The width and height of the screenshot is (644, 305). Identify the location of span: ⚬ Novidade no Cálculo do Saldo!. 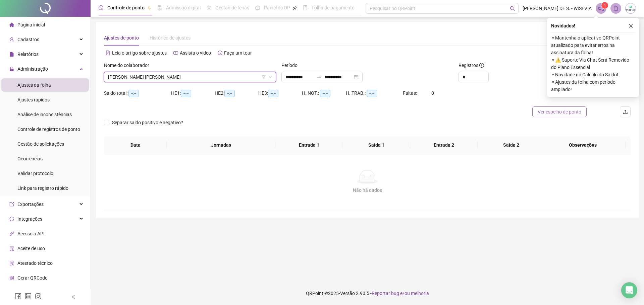
(593, 75).